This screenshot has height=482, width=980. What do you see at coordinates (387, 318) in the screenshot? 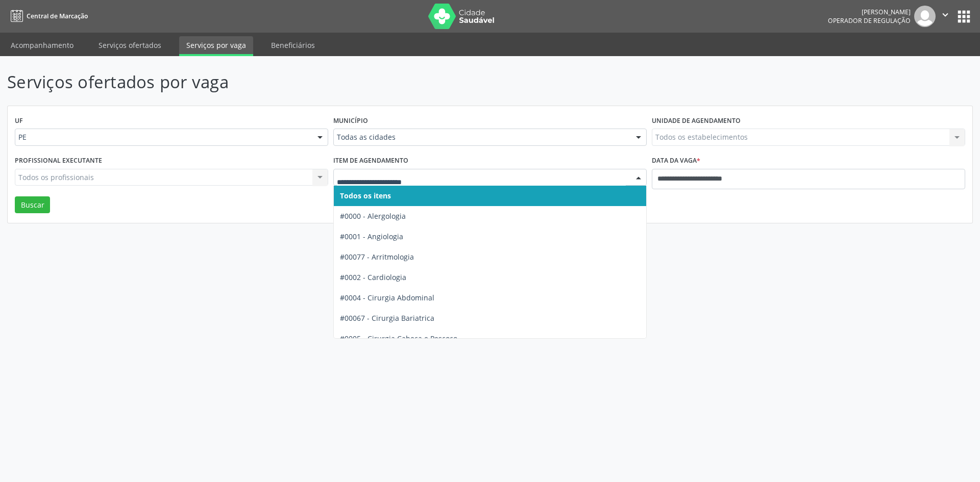
I see `span: #00067 - Cirurgia Bariatrica` at bounding box center [387, 318].